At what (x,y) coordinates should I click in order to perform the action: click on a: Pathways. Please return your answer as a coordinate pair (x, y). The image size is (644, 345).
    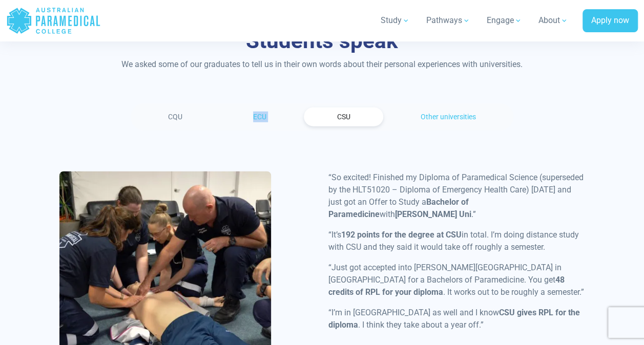
    Looking at the image, I should click on (448, 20).